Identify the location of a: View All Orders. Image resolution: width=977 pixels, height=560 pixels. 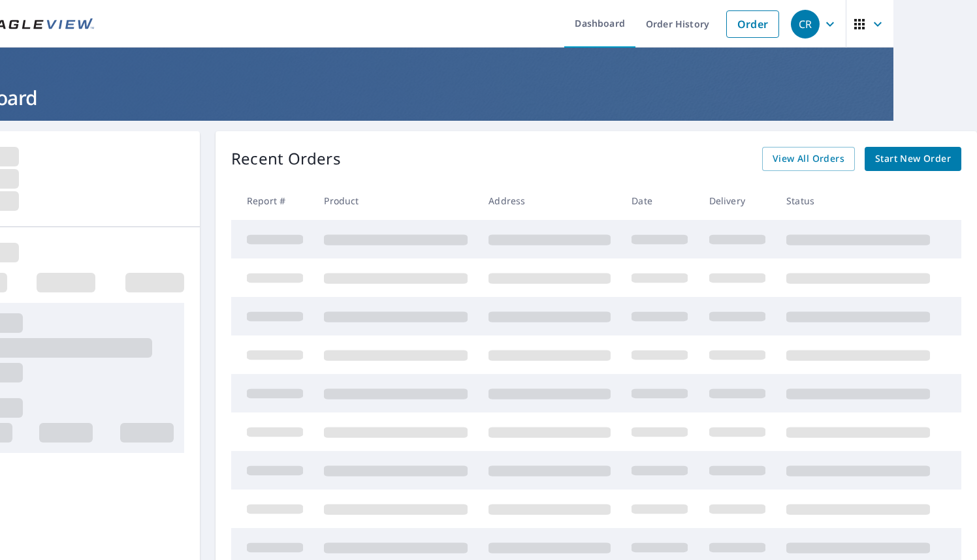
(808, 158).